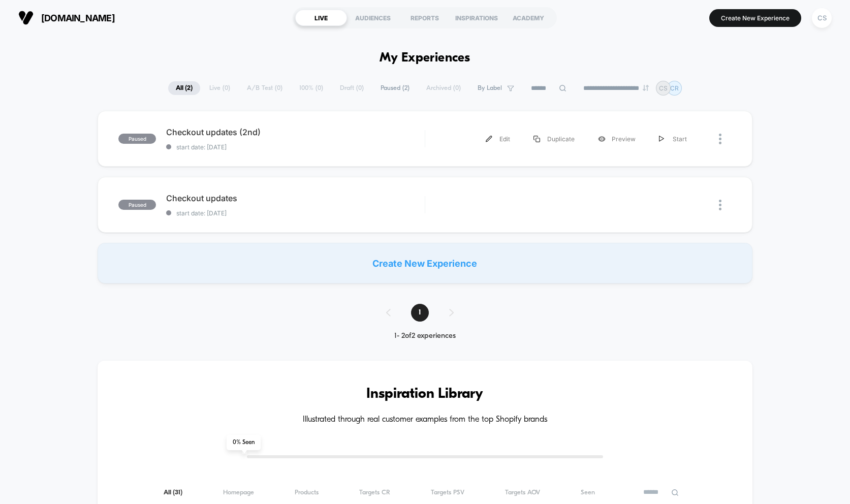  What do you see at coordinates (617, 139) in the screenshot?
I see `div: Preview` at bounding box center [617, 139].